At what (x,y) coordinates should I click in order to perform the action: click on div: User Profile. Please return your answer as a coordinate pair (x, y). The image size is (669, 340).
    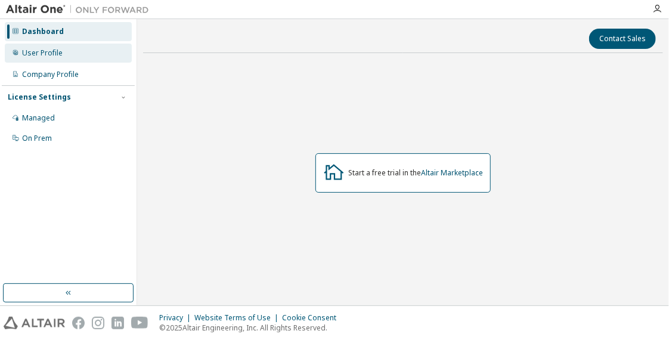
    Looking at the image, I should click on (42, 53).